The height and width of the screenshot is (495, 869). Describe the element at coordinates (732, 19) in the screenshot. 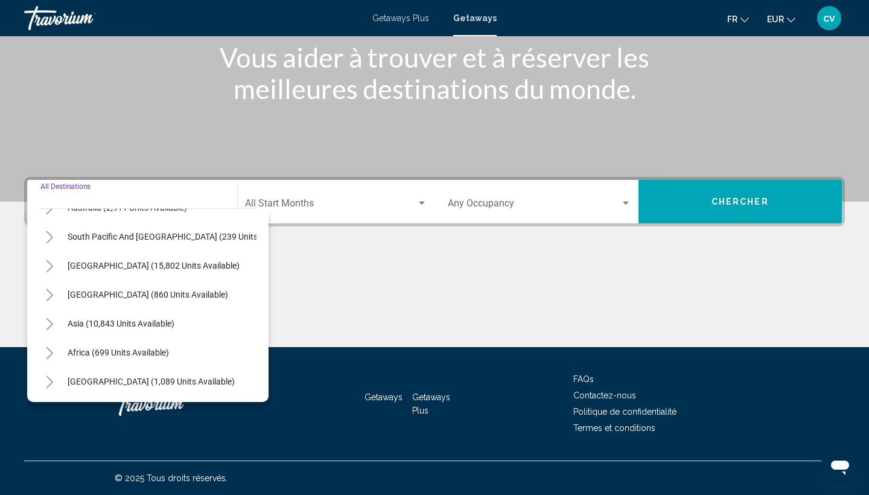

I see `span: fr` at that location.